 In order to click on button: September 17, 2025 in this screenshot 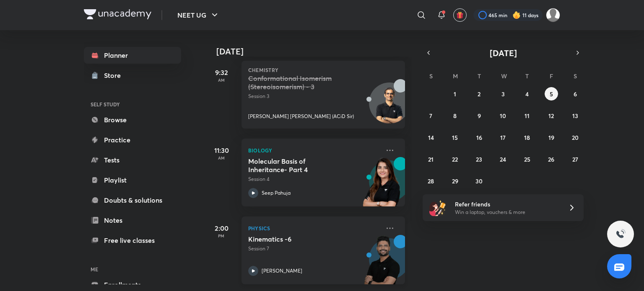, I will do `click(503, 137)`.